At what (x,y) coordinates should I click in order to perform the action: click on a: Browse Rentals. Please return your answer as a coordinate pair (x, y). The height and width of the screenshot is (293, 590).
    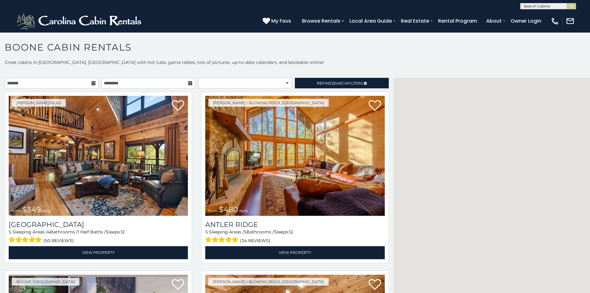
    Looking at the image, I should click on (321, 21).